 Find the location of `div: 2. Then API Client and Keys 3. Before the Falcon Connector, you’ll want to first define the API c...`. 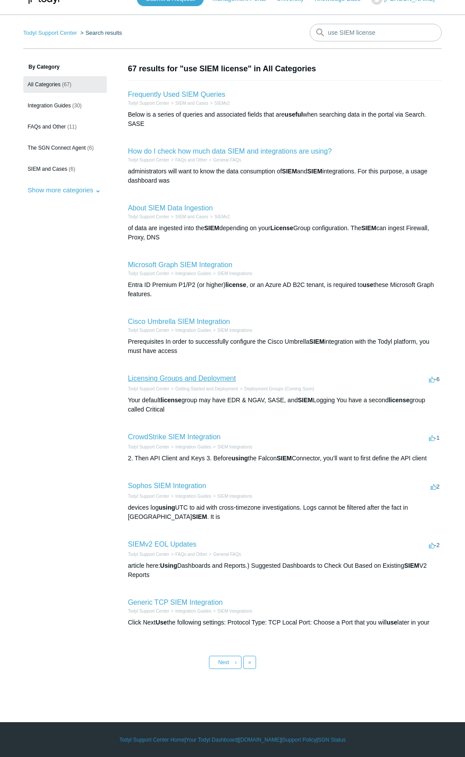

div: 2. Then API Client and Keys 3. Before the Falcon Connector, you’ll want to first define the API c... is located at coordinates (285, 458).